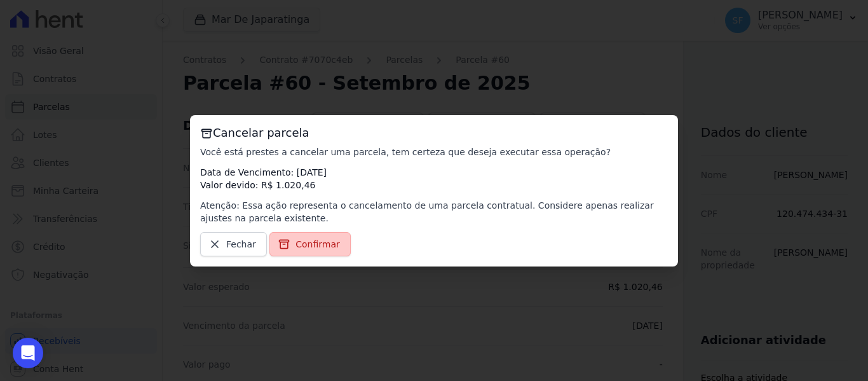 The image size is (868, 381). What do you see at coordinates (241, 244) in the screenshot?
I see `span: Fechar` at bounding box center [241, 244].